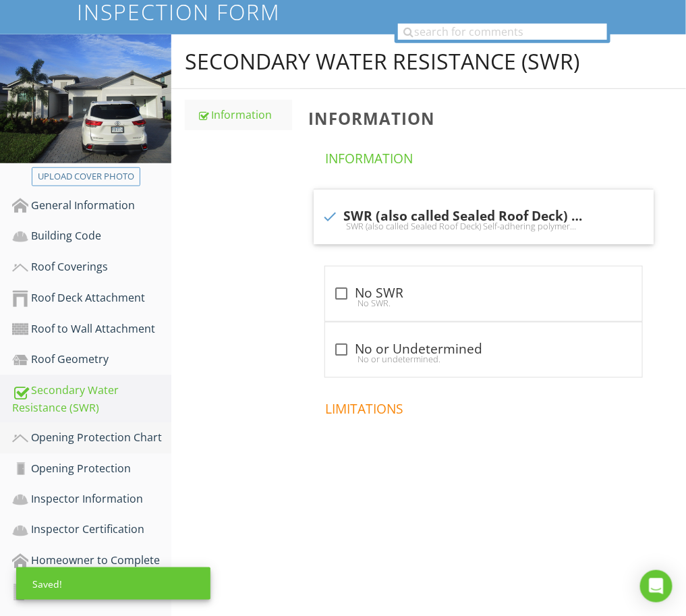 This screenshot has height=616, width=686. What do you see at coordinates (486, 156) in the screenshot?
I see `h4: Information` at bounding box center [486, 156].